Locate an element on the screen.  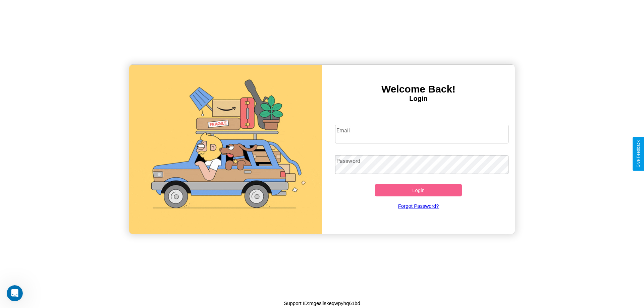
div: Give Feedback is located at coordinates (638, 154).